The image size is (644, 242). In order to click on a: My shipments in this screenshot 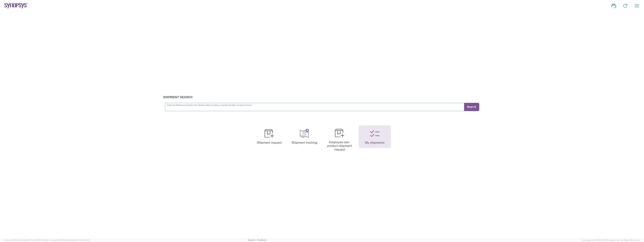, I will do `click(375, 137)`.